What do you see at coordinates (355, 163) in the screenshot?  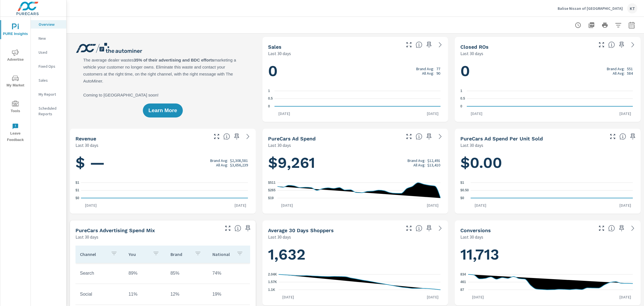 I see `h1: $9,261` at bounding box center [355, 163].